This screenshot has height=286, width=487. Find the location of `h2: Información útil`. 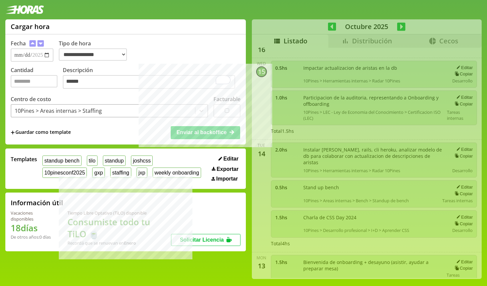

h2: Información útil is located at coordinates (37, 203).